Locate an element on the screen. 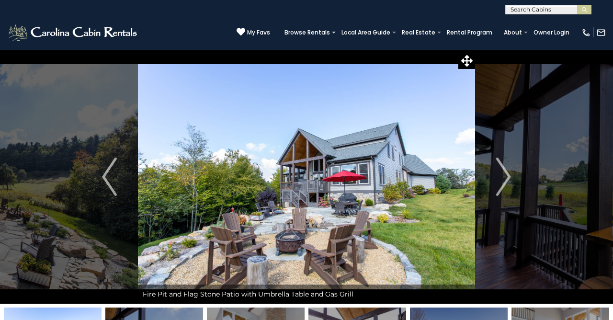 The width and height of the screenshot is (613, 320). a: Real Estate is located at coordinates (419, 33).